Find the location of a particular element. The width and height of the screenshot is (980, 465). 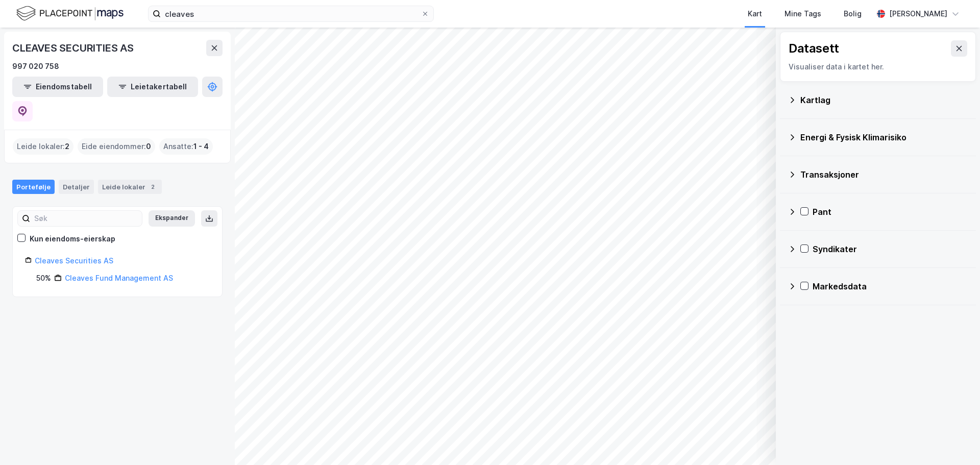

div: Kun eiendoms-eierskap is located at coordinates (72, 239).